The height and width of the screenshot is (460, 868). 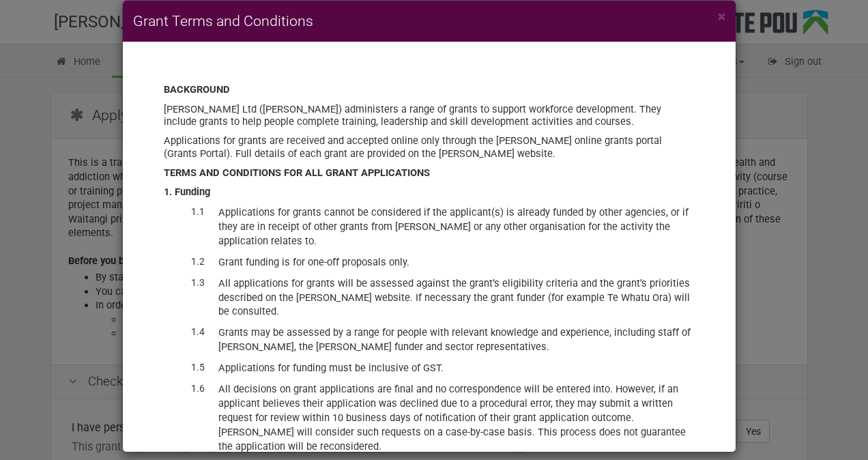 I want to click on dd: All applications for grants will be assessed against the grant’s eligibility criteria and the gra..., so click(x=457, y=298).